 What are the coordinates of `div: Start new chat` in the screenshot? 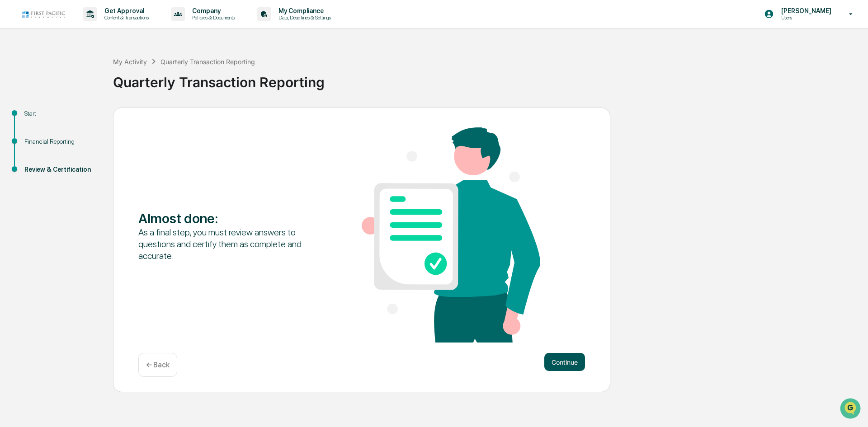 It's located at (89, 74).